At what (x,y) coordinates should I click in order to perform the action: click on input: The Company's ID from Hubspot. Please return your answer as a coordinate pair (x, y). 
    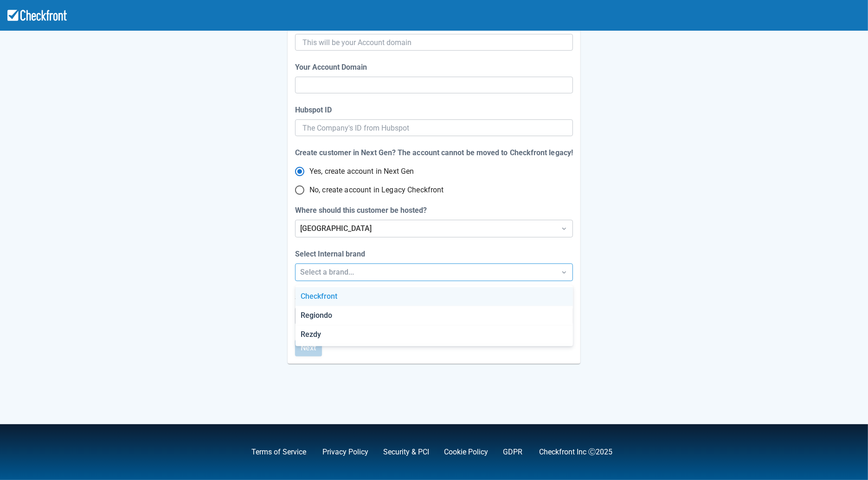
    Looking at the image, I should click on (434, 128).